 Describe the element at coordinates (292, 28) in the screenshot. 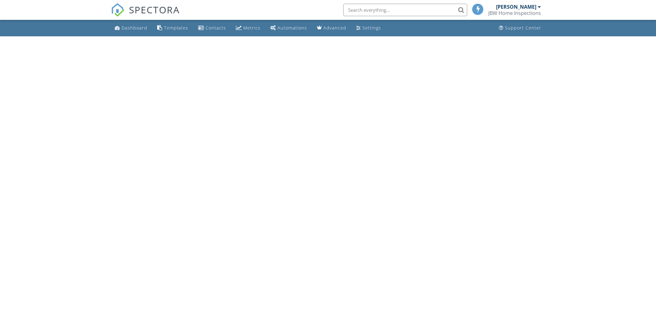

I see `div: Automations` at that location.